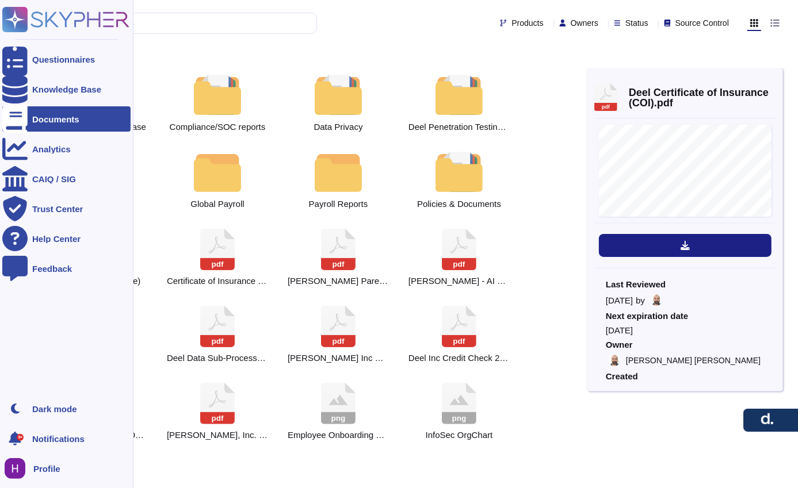 The height and width of the screenshot is (488, 798). I want to click on span: Deel Certificate of Insurance (COI).pdf, so click(702, 98).